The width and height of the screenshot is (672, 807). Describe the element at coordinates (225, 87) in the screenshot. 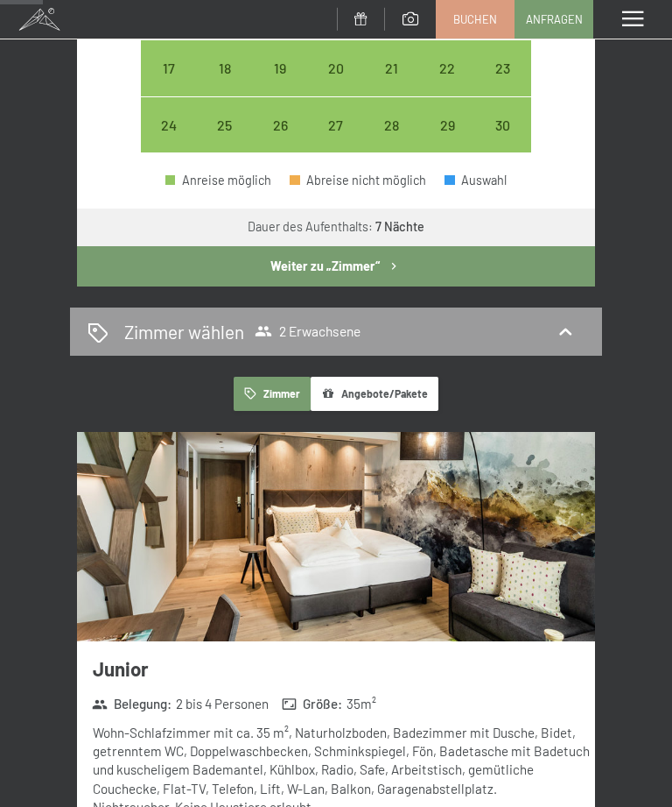

I see `div: 18` at that location.